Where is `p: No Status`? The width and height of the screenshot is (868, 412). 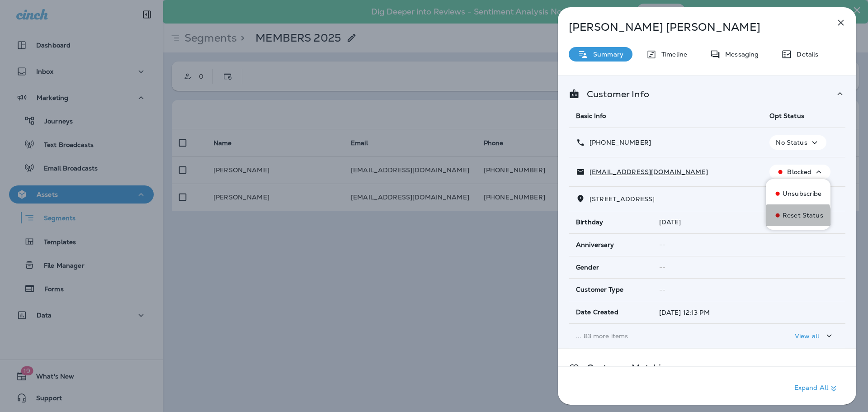
p: No Status is located at coordinates (791, 143).